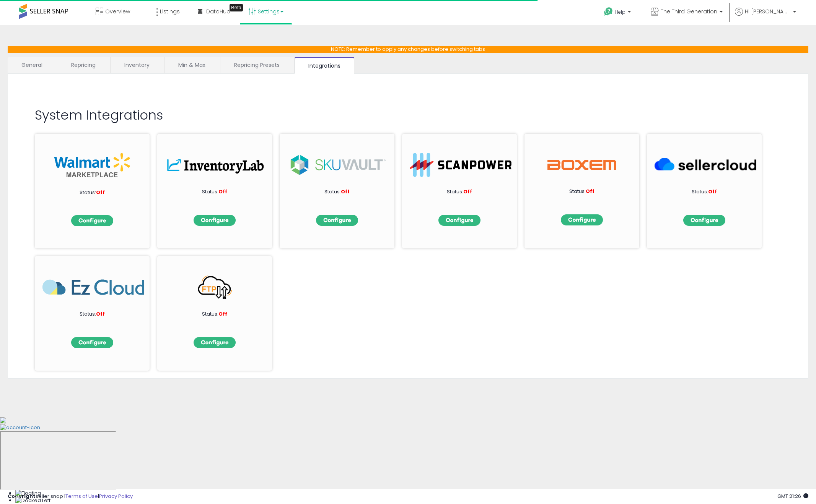 This screenshot has height=504, width=816. I want to click on i: Get Help, so click(608, 12).